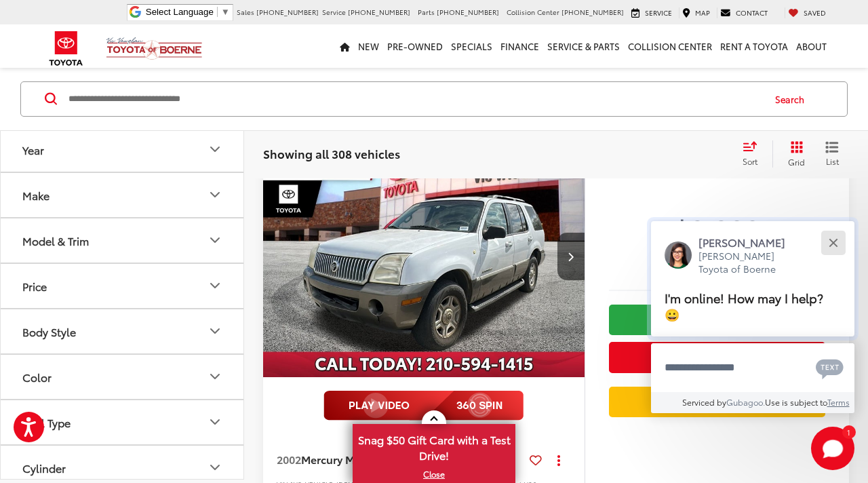 The width and height of the screenshot is (868, 483). I want to click on button: Body StyleBody Style, so click(123, 331).